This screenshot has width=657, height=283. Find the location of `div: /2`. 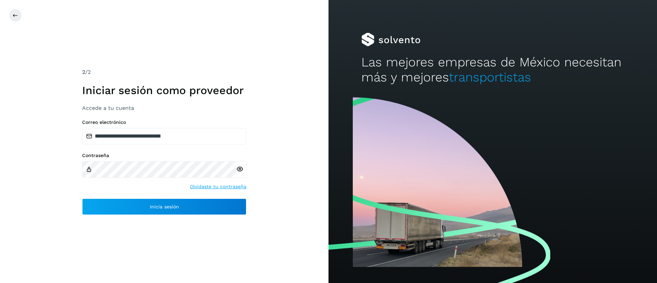

div: /2 is located at coordinates (164, 72).